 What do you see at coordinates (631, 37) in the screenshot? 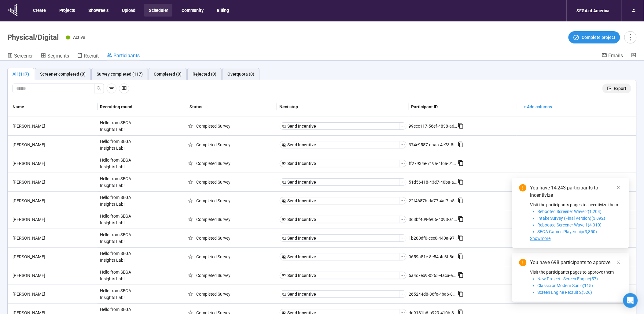
I see `button: more` at bounding box center [631, 37].